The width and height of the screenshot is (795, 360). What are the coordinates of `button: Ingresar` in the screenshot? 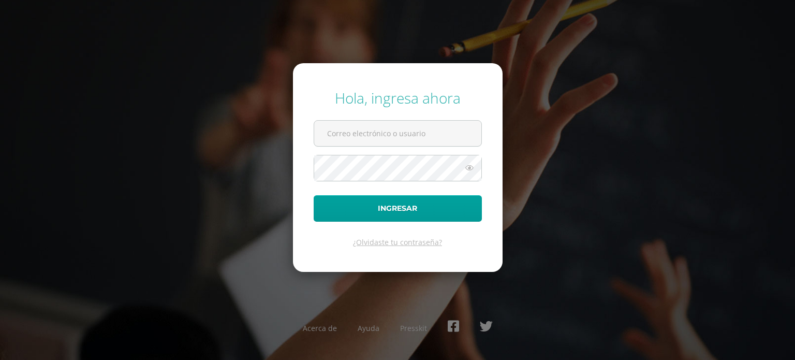 It's located at (397, 208).